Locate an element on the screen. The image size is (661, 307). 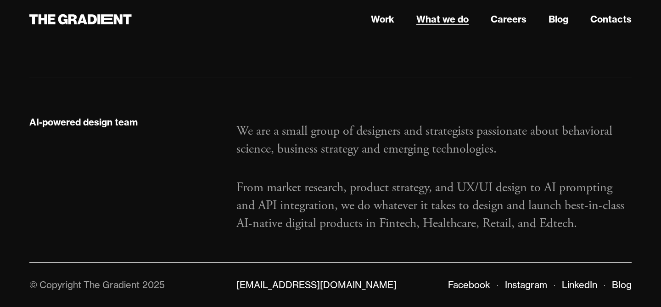
p: From market research, product strategy, and UX/UI design to AI prompting and API integration, we ... is located at coordinates (434, 206).